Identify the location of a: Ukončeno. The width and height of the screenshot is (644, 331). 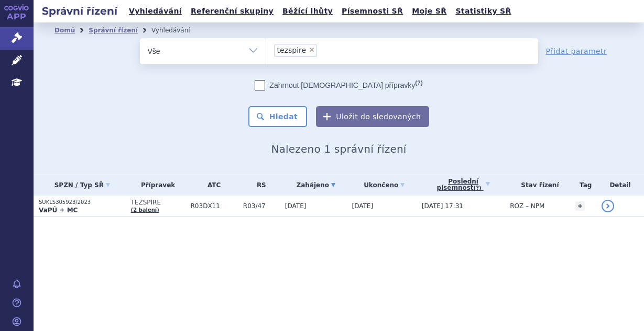
(384, 185).